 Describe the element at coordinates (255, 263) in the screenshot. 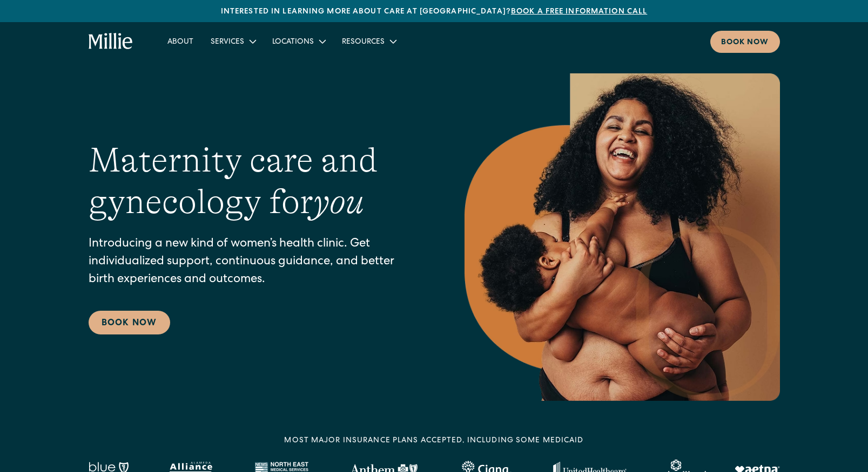

I see `p: Introducing a new kind of women’s health clinic. Get individualized support, continuous guidance,...` at that location.